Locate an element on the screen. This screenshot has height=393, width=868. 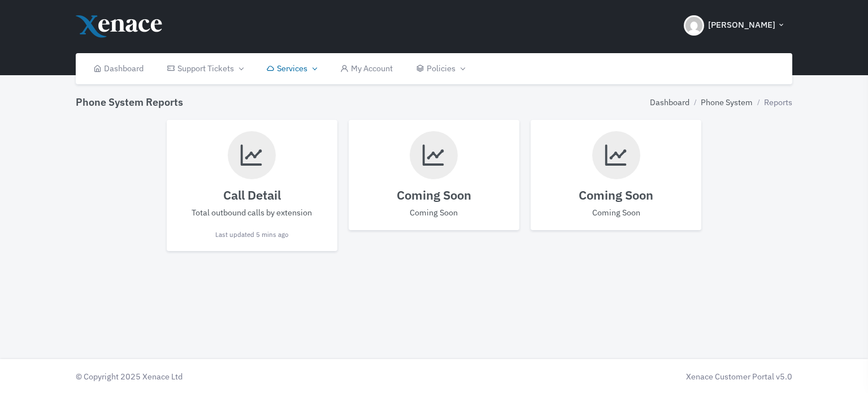
h4: Call Detail is located at coordinates (252, 195).